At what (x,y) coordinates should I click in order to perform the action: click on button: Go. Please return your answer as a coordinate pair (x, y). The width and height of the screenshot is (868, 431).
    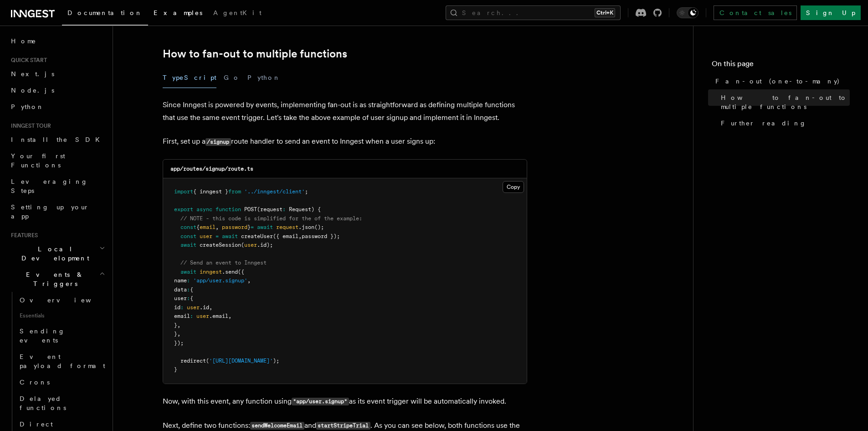
    Looking at the image, I should click on (232, 78).